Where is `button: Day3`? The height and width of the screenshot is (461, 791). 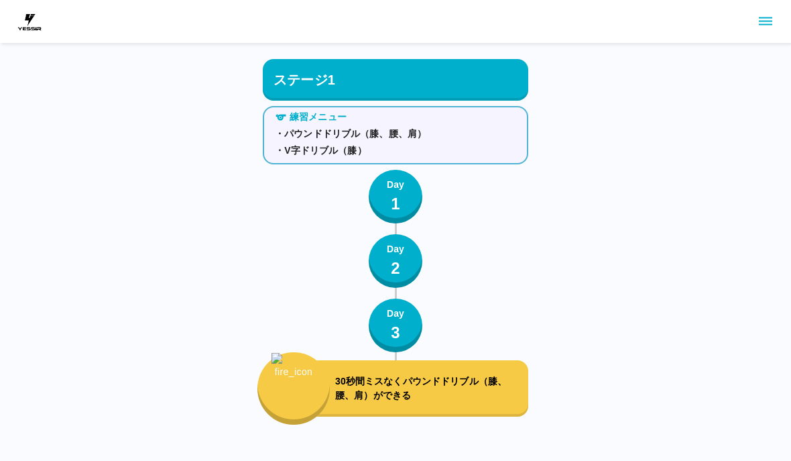 button: Day3 is located at coordinates (396, 325).